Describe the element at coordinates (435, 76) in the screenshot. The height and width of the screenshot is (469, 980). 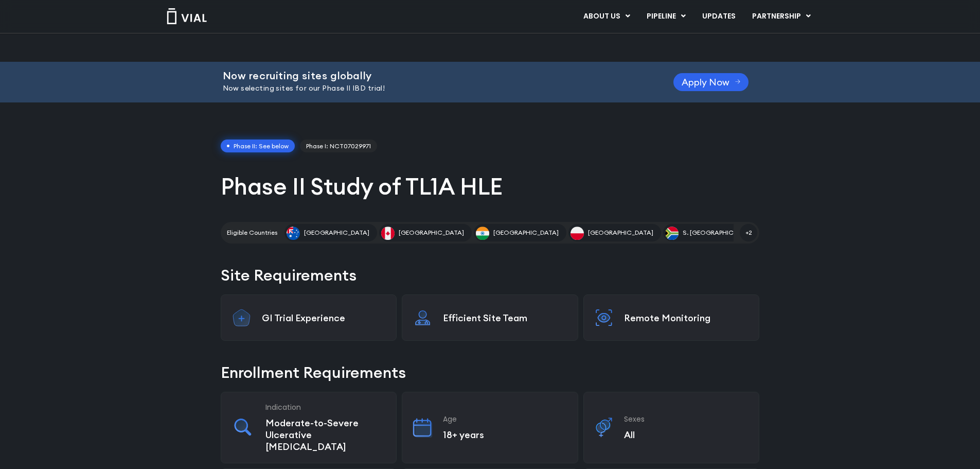
I see `h2: Now recruiting sites globally` at that location.